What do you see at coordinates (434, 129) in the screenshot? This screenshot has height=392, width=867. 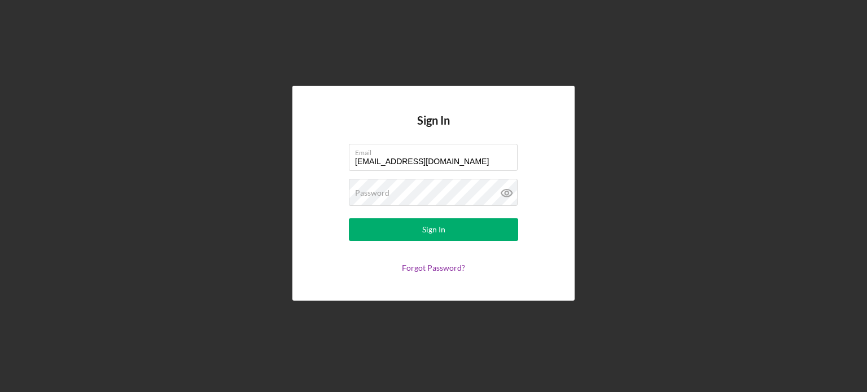 I see `h4: Sign In` at bounding box center [434, 129].